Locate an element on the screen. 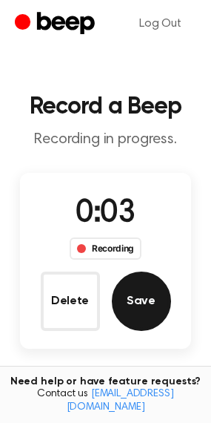 The width and height of the screenshot is (211, 423). h1: Record a Beep is located at coordinates (105, 107).